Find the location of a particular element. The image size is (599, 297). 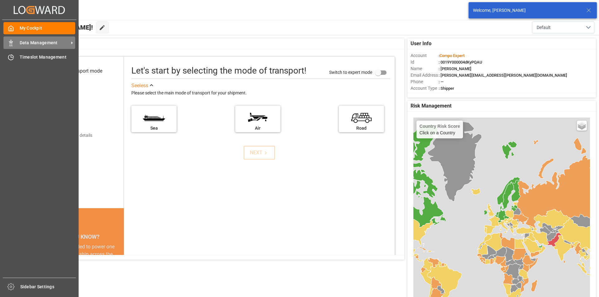

span: Email Address is located at coordinates (424, 75).